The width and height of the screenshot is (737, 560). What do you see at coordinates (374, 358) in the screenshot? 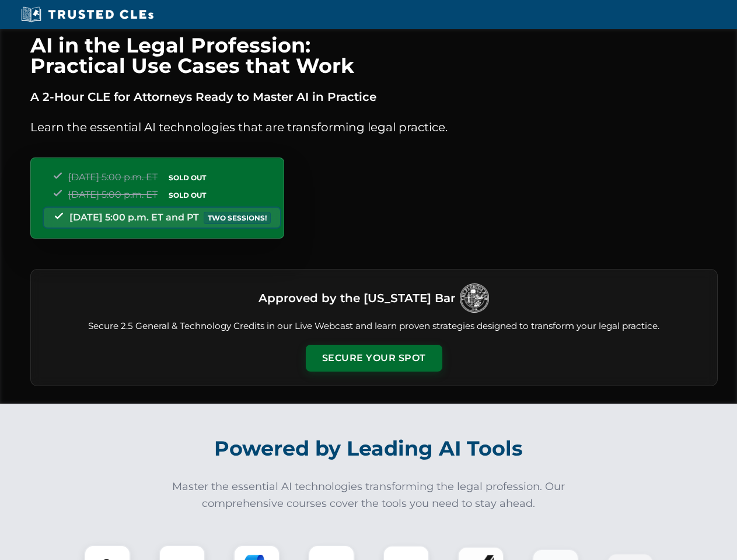
I see `button: Secure Your Spot` at bounding box center [374, 358].